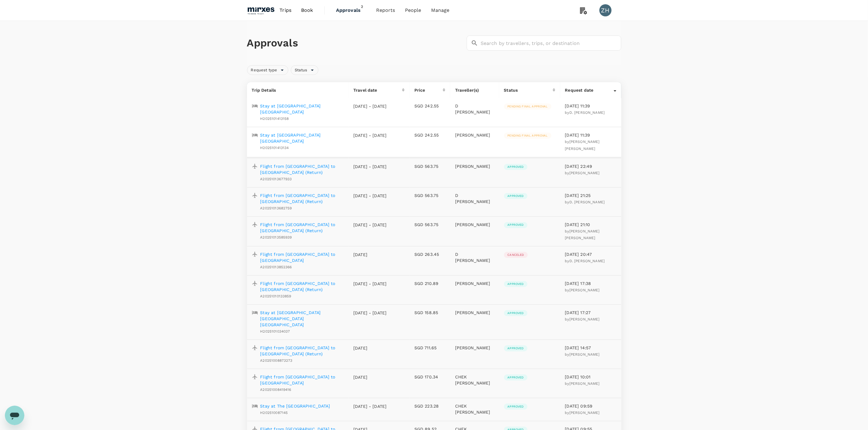 This screenshot has width=868, height=430. What do you see at coordinates (413, 10) in the screenshot?
I see `span: People` at bounding box center [413, 10].